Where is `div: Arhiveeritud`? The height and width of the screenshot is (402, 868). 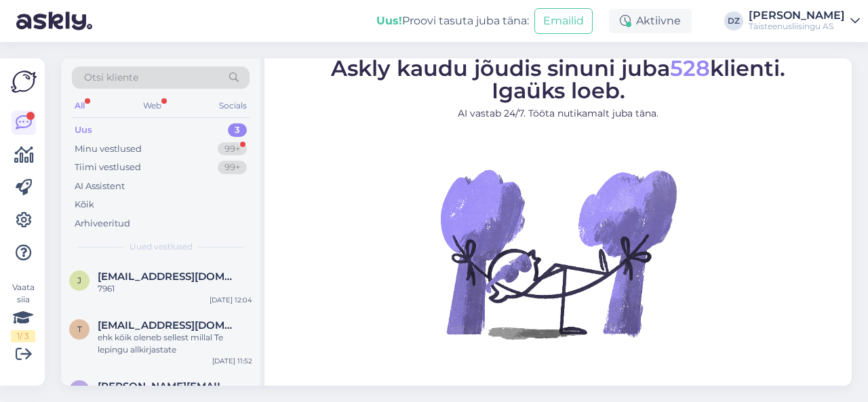 div: Arhiveeritud is located at coordinates (102, 224).